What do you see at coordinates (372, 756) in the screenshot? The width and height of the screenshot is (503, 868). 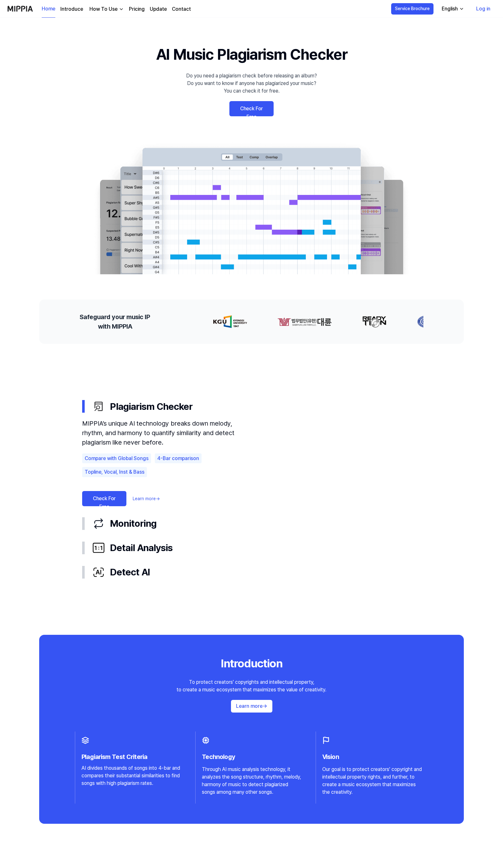 I see `h3: Vision` at bounding box center [372, 756].